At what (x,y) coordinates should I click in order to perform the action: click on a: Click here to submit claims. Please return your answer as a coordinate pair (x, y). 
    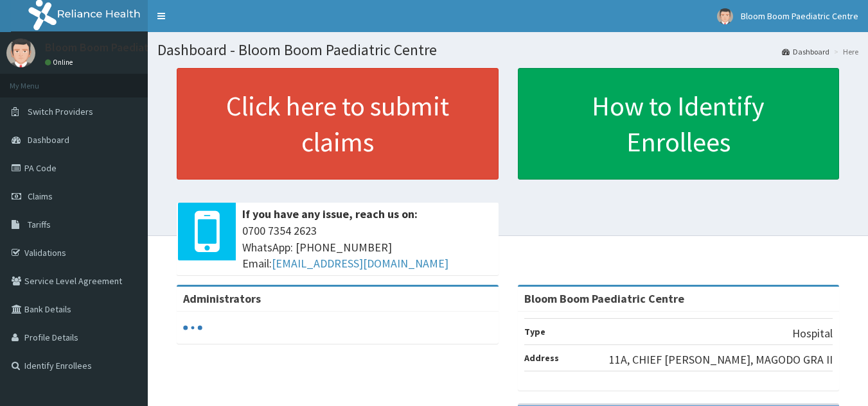
    Looking at the image, I should click on (337, 124).